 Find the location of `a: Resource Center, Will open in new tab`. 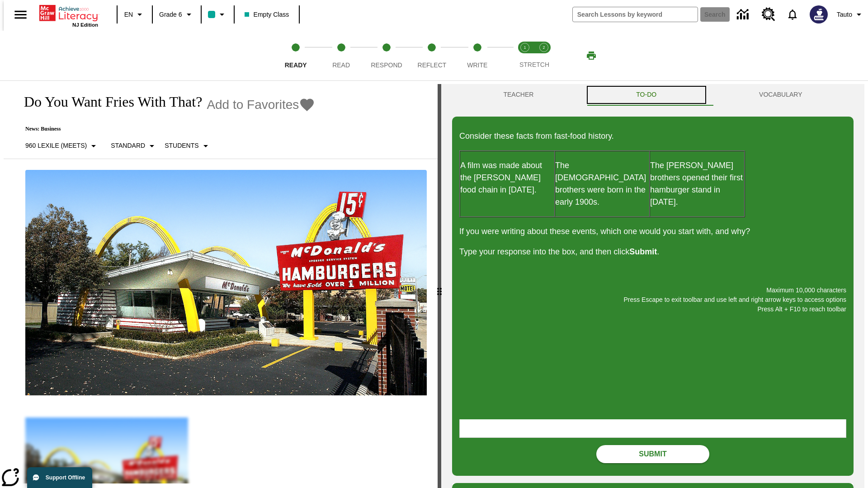

a: Resource Center, Will open in new tab is located at coordinates (768, 14).